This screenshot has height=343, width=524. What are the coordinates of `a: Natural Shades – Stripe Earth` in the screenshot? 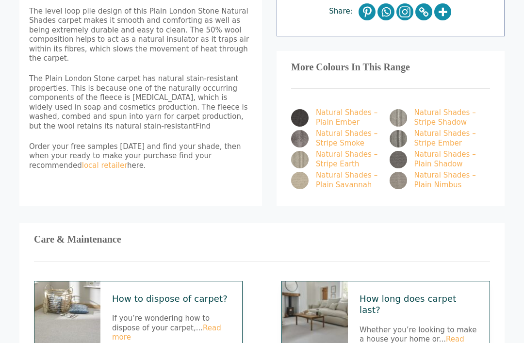 It's located at (335, 159).